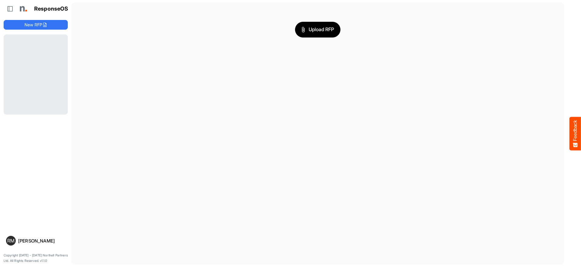  What do you see at coordinates (36, 74) in the screenshot?
I see `div: Loading...` at bounding box center [36, 74].